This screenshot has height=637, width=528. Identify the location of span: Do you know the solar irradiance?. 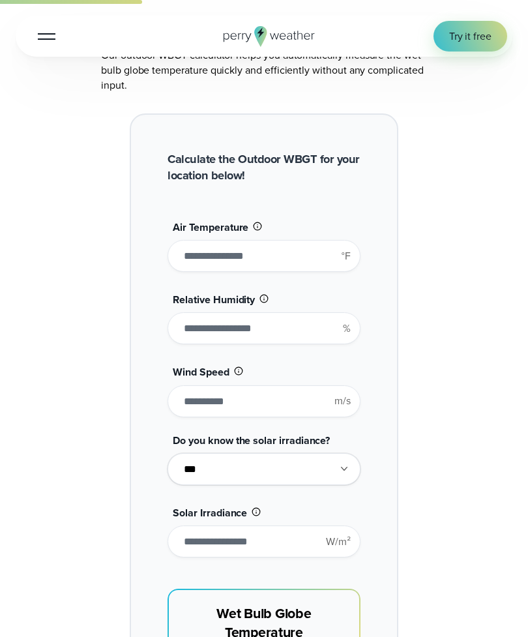
(251, 440).